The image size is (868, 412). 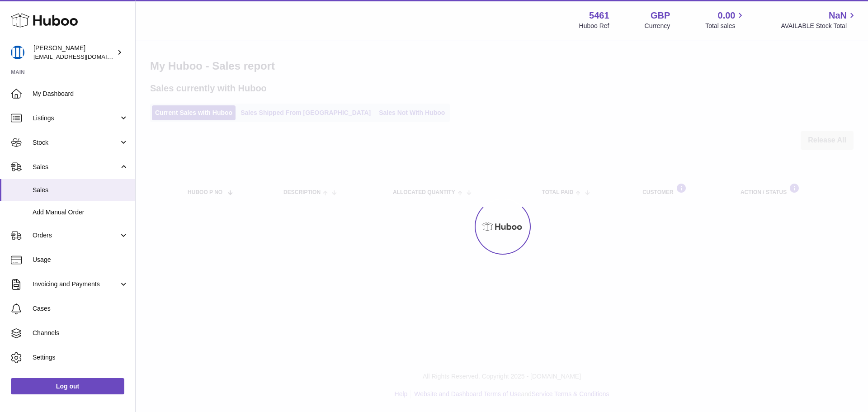 I want to click on img: oksana@monimoto.com, so click(x=18, y=52).